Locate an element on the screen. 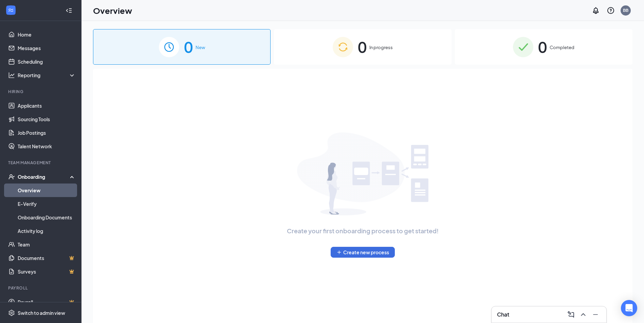 The image size is (644, 323). div: Reporting is located at coordinates (47, 75).